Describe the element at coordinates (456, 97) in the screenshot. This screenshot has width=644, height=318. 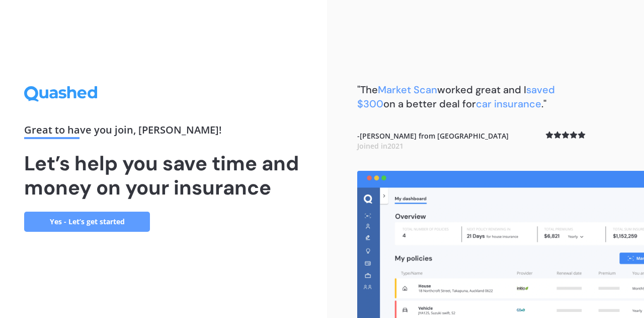
I see `b: "The worked great and I on a better deal for ."` at that location.